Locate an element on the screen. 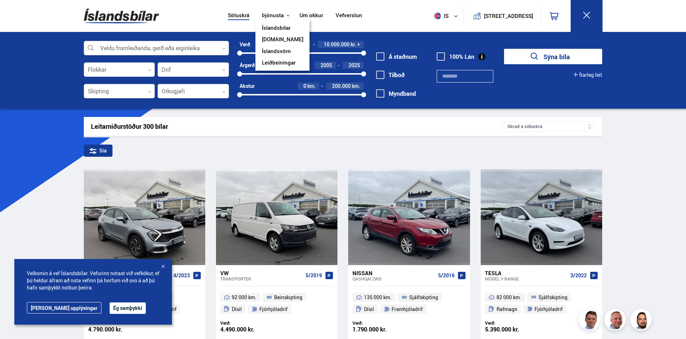 Image resolution: width=686 pixels, height=339 pixels. div: Leitarniðurstöður 300 bílar is located at coordinates (296, 126).